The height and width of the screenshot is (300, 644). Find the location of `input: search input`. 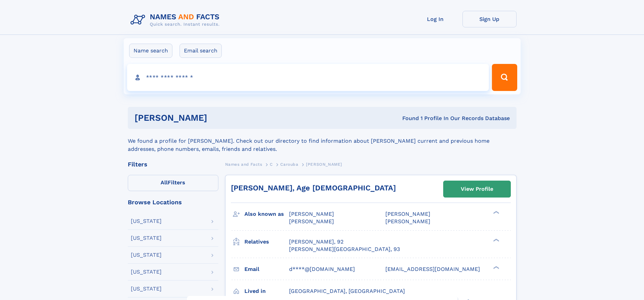

input: search input is located at coordinates (308, 77).